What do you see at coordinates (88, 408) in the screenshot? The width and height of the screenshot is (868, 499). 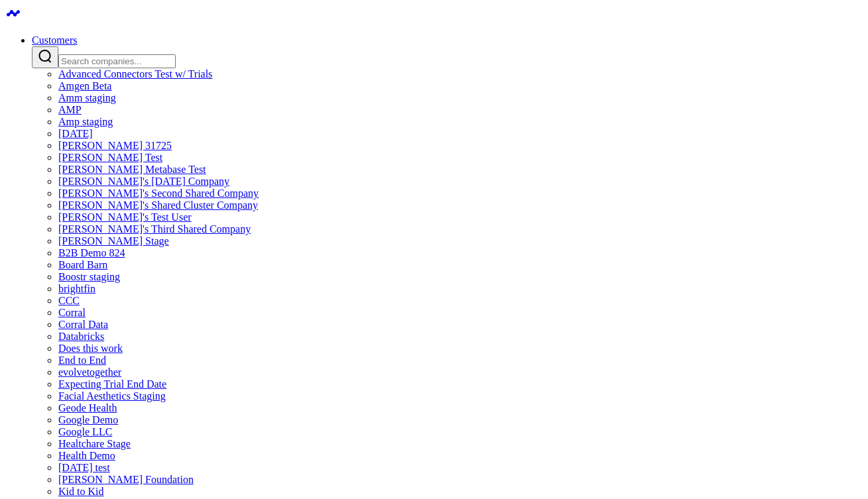 I see `a: Geode Health` at bounding box center [88, 408].